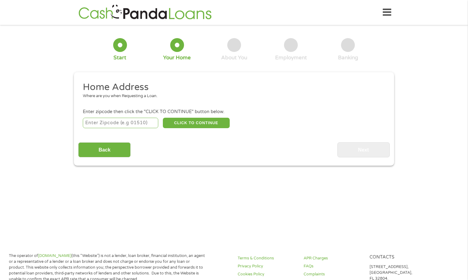 The width and height of the screenshot is (468, 280). What do you see at coordinates (234, 112) in the screenshot?
I see `div: Enter zipcode then click the "CLICK TO CONTINUE" button below.` at bounding box center [234, 112].